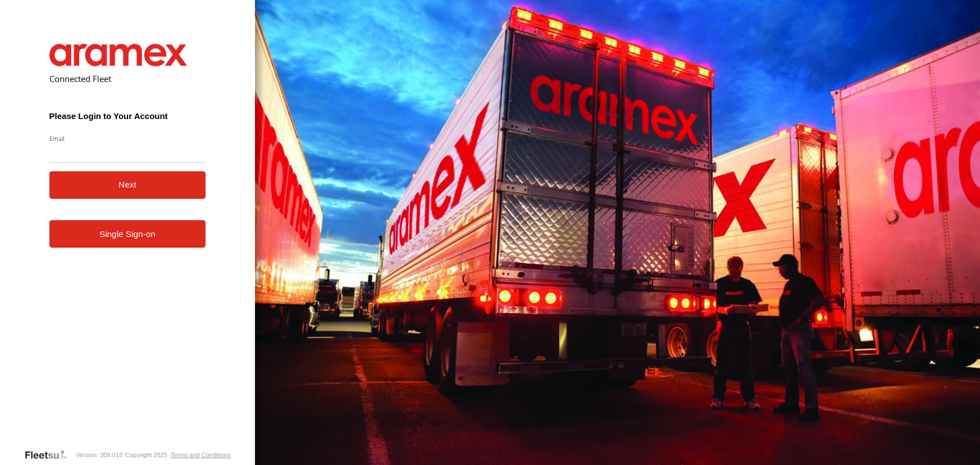 The width and height of the screenshot is (980, 465). I want to click on a: Terms and Conditions, so click(200, 455).